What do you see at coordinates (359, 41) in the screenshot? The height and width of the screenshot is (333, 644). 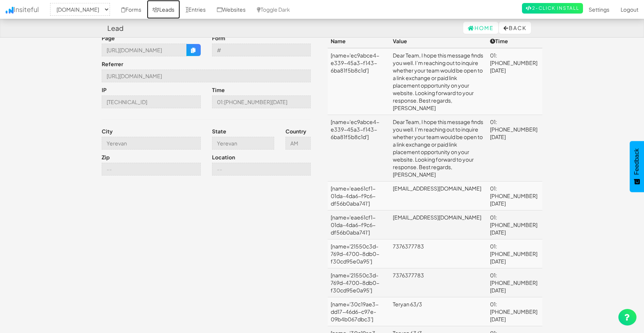 I see `th: Name` at bounding box center [359, 41].